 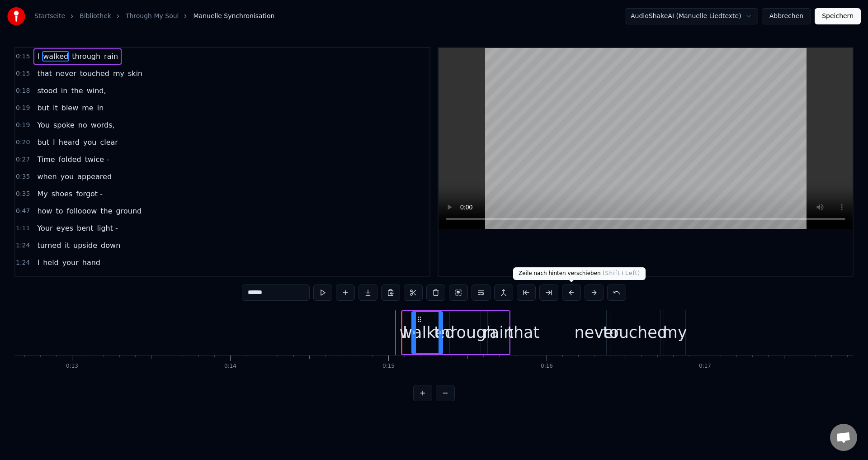 I want to click on span: me, so click(x=87, y=108).